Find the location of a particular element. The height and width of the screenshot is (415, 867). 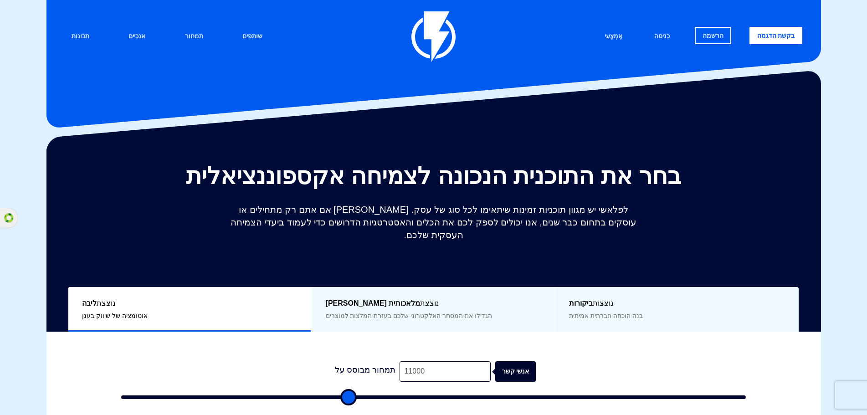

font: תמחור is located at coordinates (194, 36).